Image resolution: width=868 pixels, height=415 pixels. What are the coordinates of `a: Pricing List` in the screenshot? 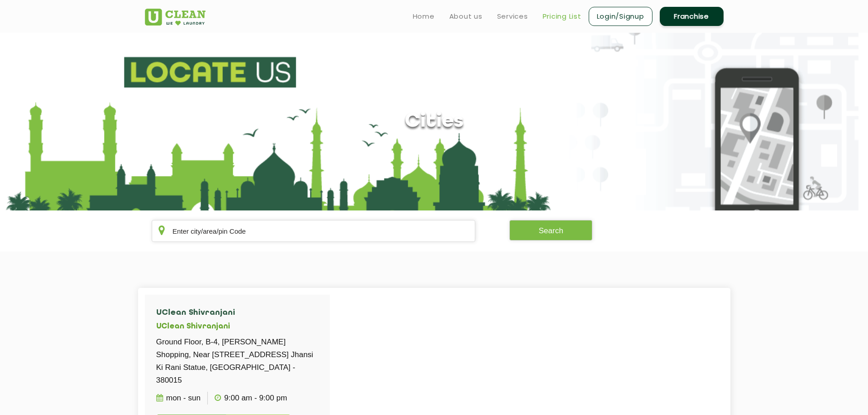 It's located at (562, 16).